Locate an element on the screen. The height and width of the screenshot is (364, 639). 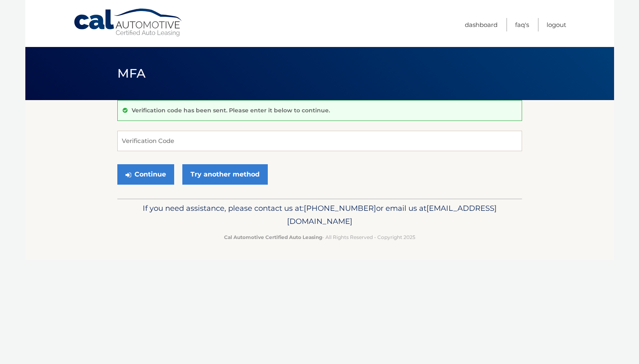
span: MFA is located at coordinates (131, 73).